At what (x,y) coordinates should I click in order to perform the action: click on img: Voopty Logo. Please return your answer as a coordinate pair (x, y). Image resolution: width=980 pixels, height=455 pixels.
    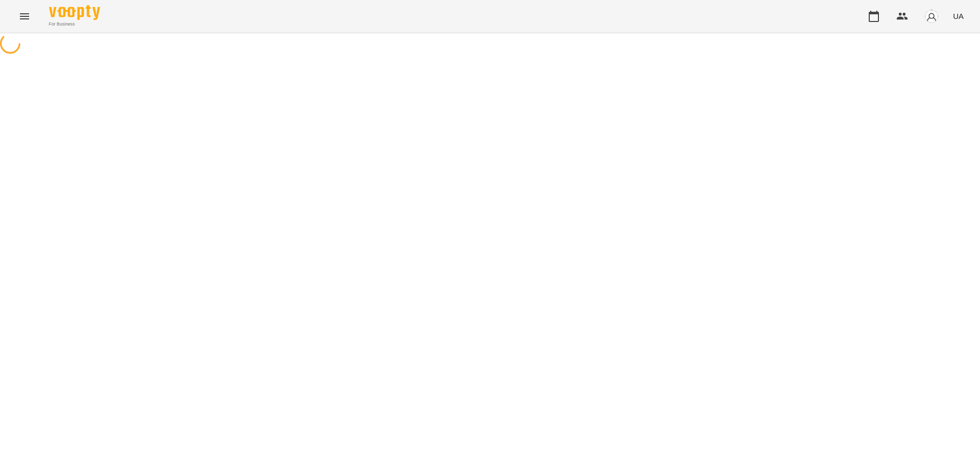
    Looking at the image, I should click on (75, 12).